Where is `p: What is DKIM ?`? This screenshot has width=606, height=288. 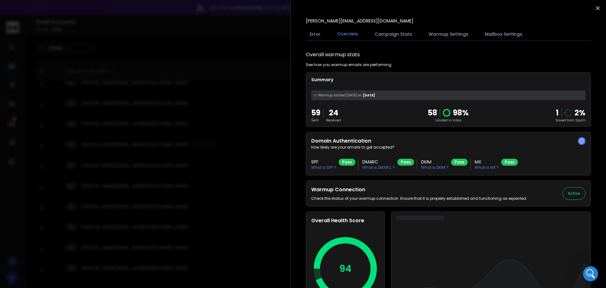 p: What is DKIM ? is located at coordinates (435, 167).